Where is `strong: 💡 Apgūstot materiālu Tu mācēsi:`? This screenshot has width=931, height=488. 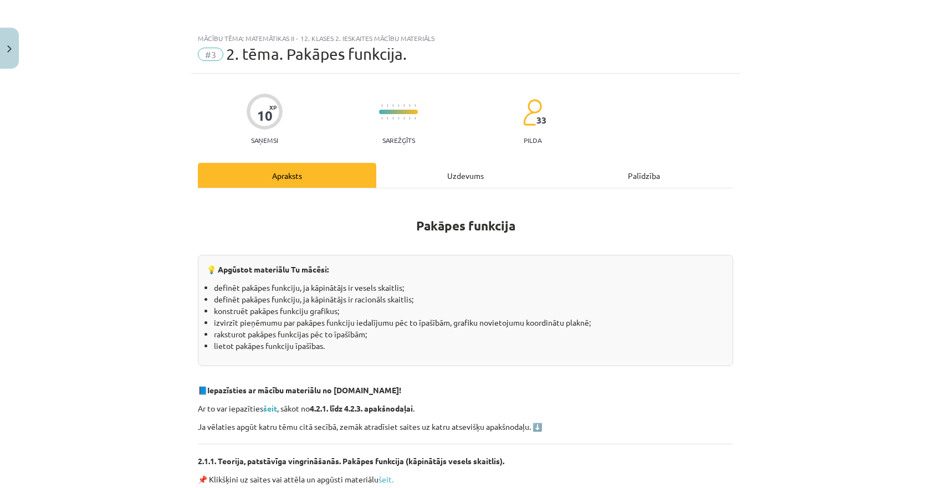
strong: 💡 Apgūstot materiālu Tu mācēsi: is located at coordinates (268, 269).